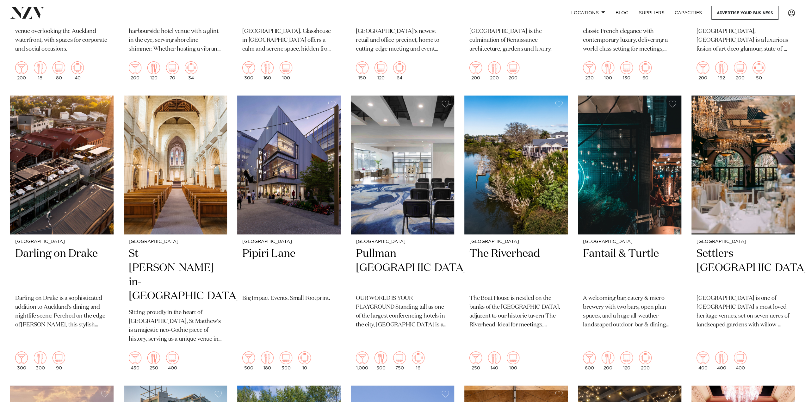 The height and width of the screenshot is (402, 805). Describe the element at coordinates (172, 71) in the screenshot. I see `div: 70` at that location.